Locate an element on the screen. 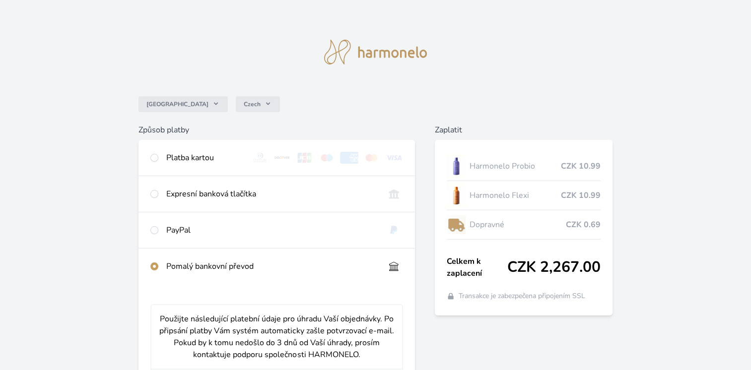 The height and width of the screenshot is (370, 751). img: visa.svg is located at coordinates (393, 158).